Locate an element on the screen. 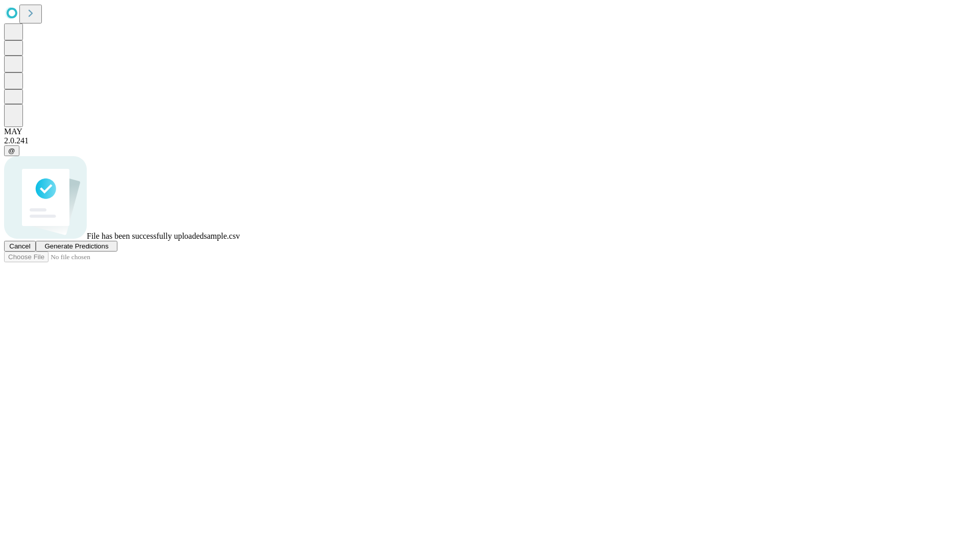 This screenshot has width=980, height=551. button: Generate Predictions is located at coordinates (77, 246).